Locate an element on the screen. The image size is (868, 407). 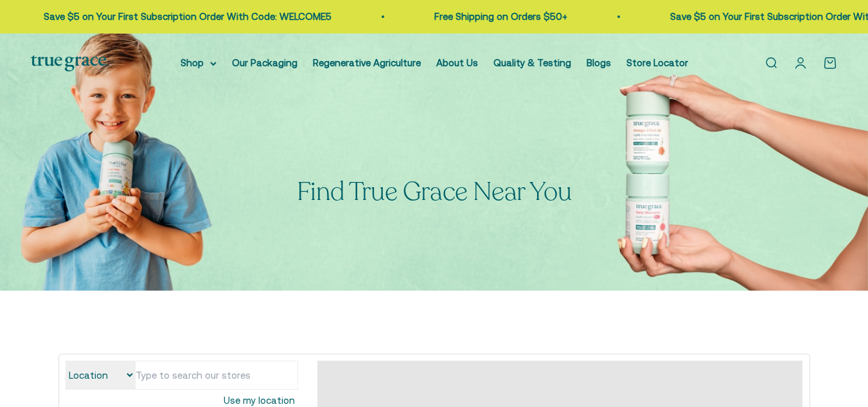
a: Quality & Testing is located at coordinates (532, 62).